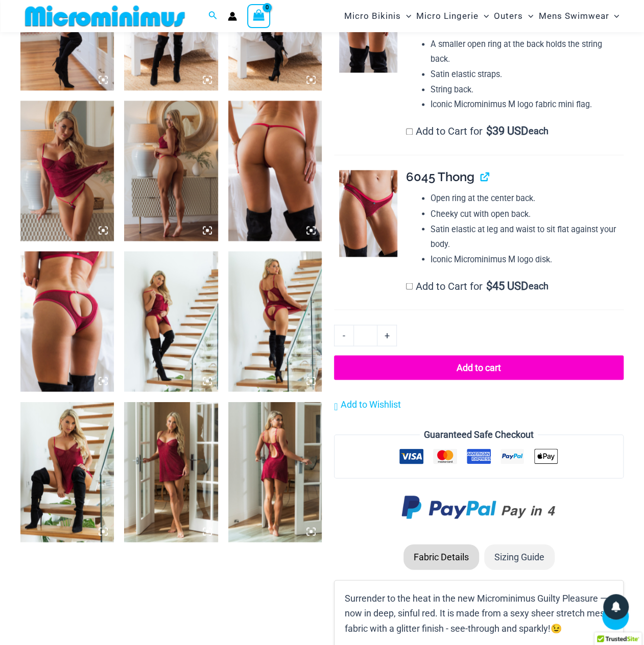  Describe the element at coordinates (520, 557) in the screenshot. I see `li: Sizing Guide` at that location.